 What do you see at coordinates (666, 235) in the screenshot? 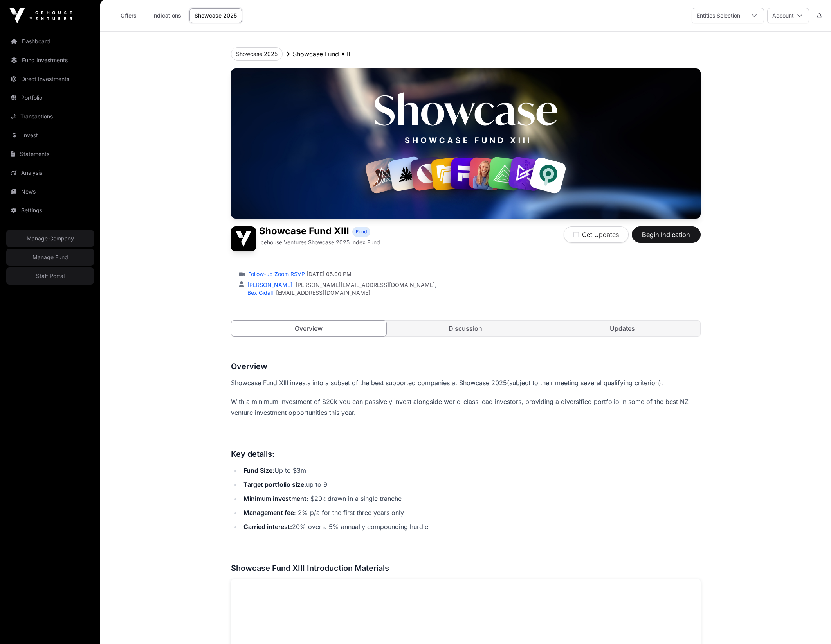
I see `span: Begin Indication` at bounding box center [666, 235].